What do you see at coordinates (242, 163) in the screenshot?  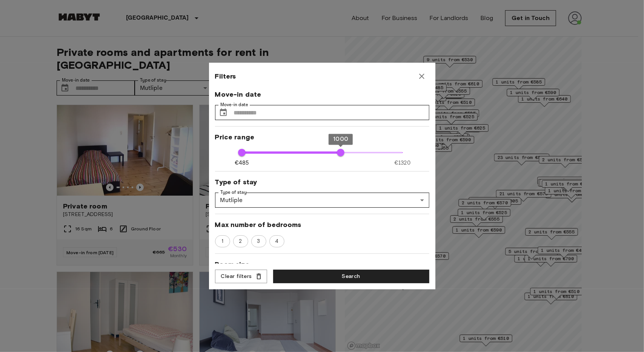 I see `span: €485` at bounding box center [242, 163].